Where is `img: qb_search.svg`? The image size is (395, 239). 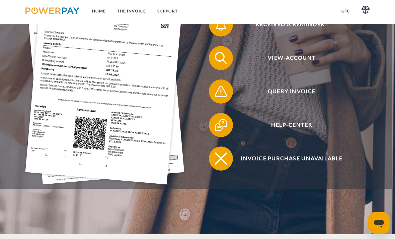 img: qb_search.svg is located at coordinates (221, 58).